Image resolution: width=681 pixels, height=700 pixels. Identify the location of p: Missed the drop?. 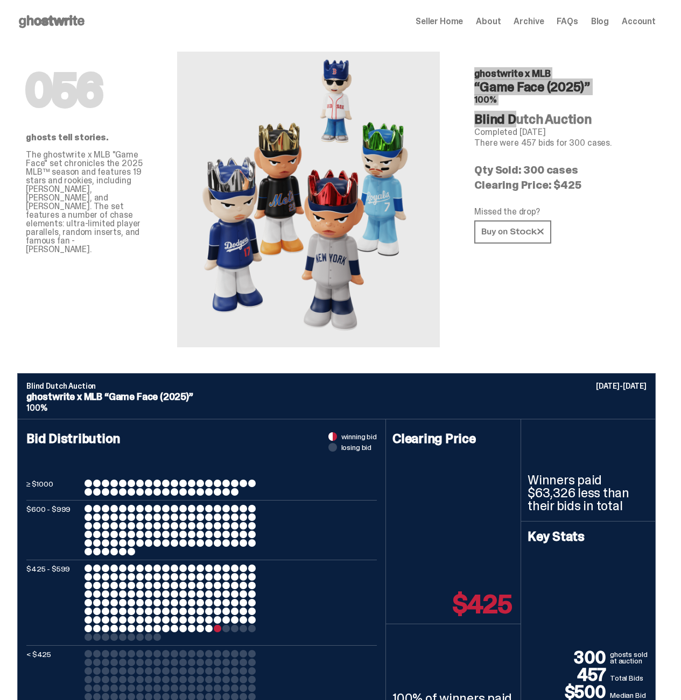
(560, 212).